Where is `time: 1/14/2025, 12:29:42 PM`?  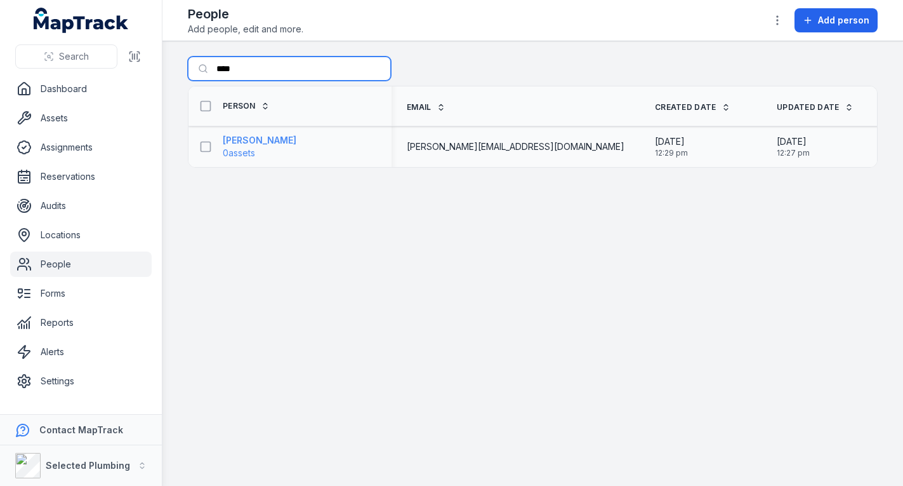
time: 1/14/2025, 12:29:42 PM is located at coordinates (672, 147).